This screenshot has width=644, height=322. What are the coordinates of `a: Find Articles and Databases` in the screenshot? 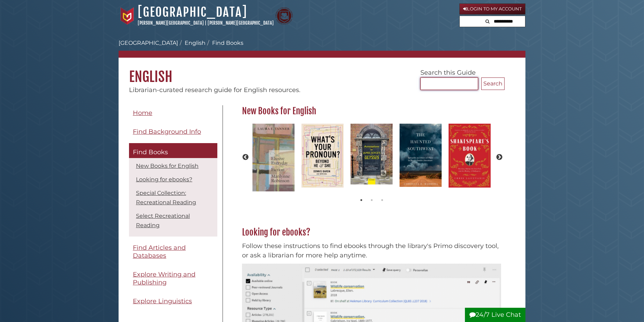 It's located at (173, 251).